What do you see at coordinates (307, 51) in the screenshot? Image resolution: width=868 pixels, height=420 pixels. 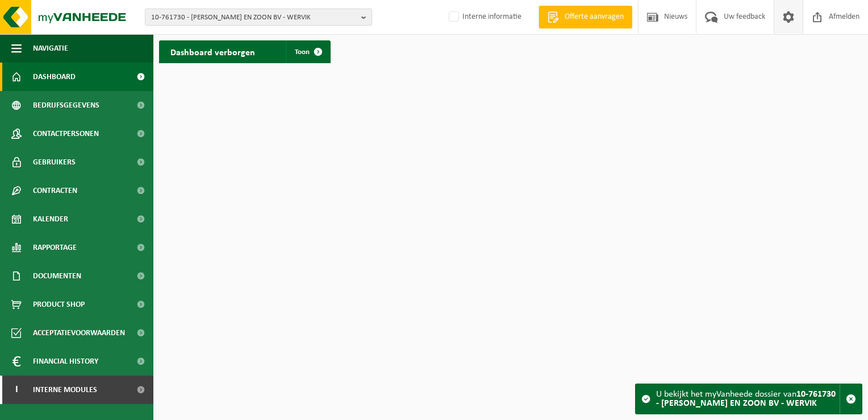 I see `a: Toon` at bounding box center [307, 51].